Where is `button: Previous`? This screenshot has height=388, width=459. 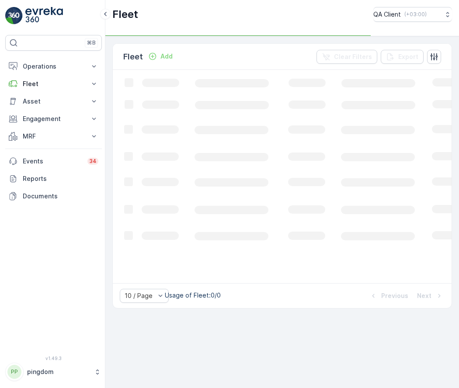
button: Previous is located at coordinates (388, 296).